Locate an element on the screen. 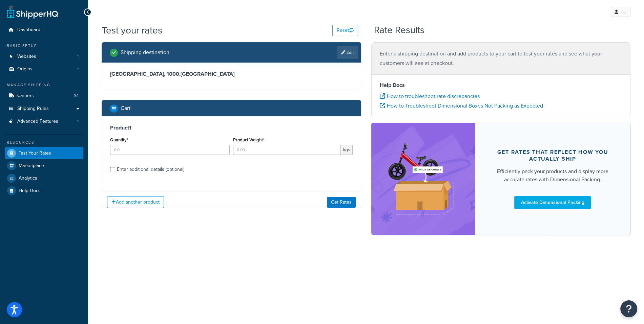  a: Edit is located at coordinates (347, 52).